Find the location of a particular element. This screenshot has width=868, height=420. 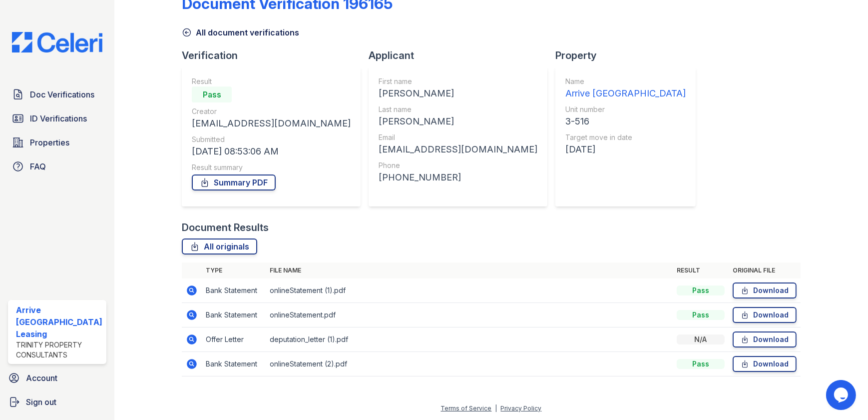

a: Terms of Service is located at coordinates (466, 408).